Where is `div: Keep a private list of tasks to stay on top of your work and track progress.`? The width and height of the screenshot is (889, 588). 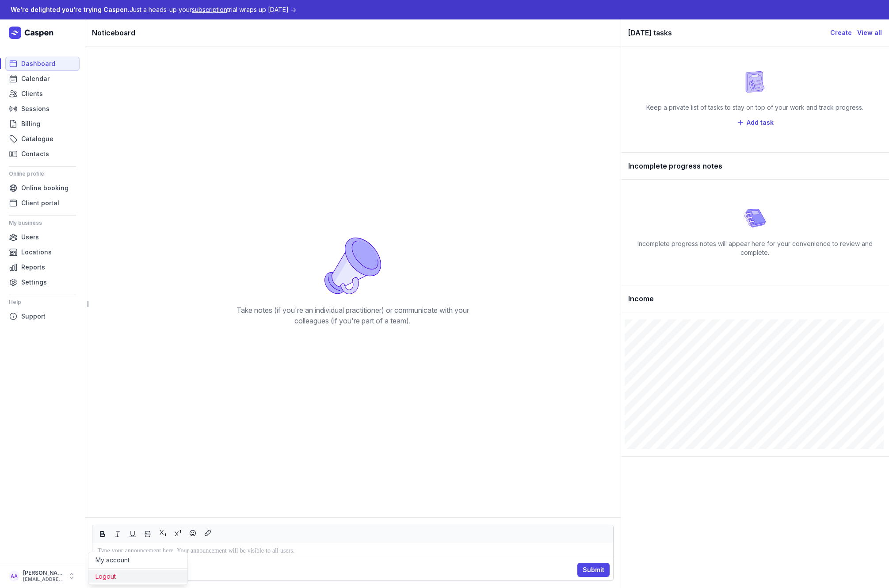
div: Keep a private list of tasks to stay on top of your work and track progress. is located at coordinates (755, 107).